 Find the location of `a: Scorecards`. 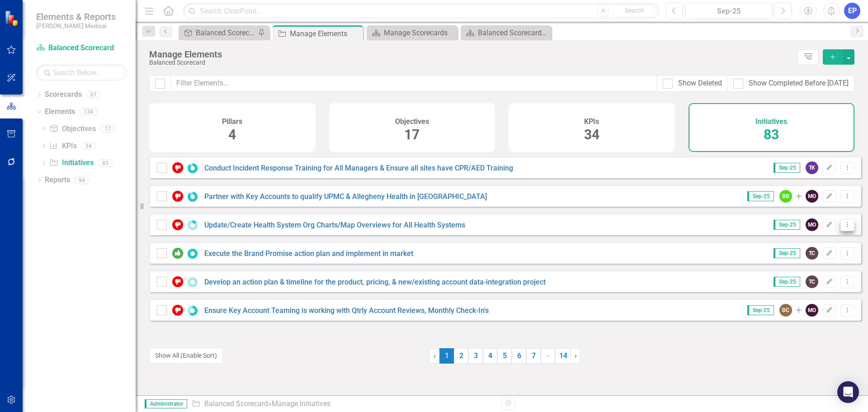

a: Scorecards is located at coordinates (63, 95).